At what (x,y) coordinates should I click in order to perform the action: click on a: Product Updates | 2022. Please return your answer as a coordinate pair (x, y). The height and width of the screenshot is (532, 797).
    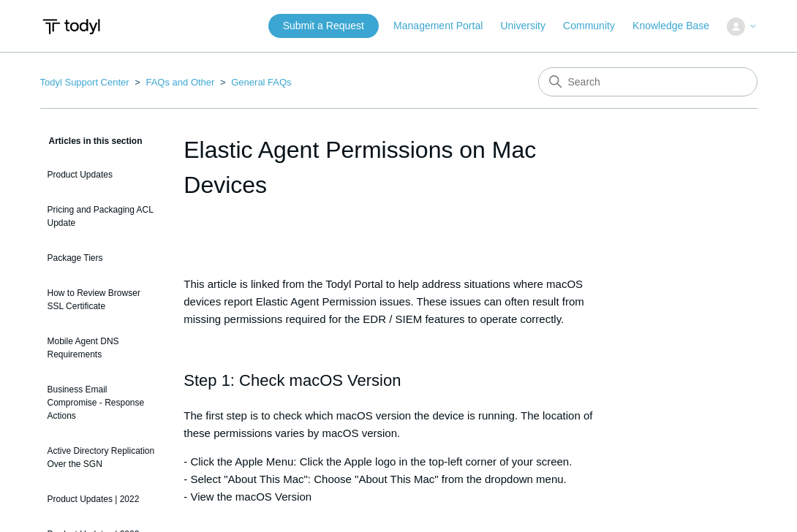
    Looking at the image, I should click on (101, 499).